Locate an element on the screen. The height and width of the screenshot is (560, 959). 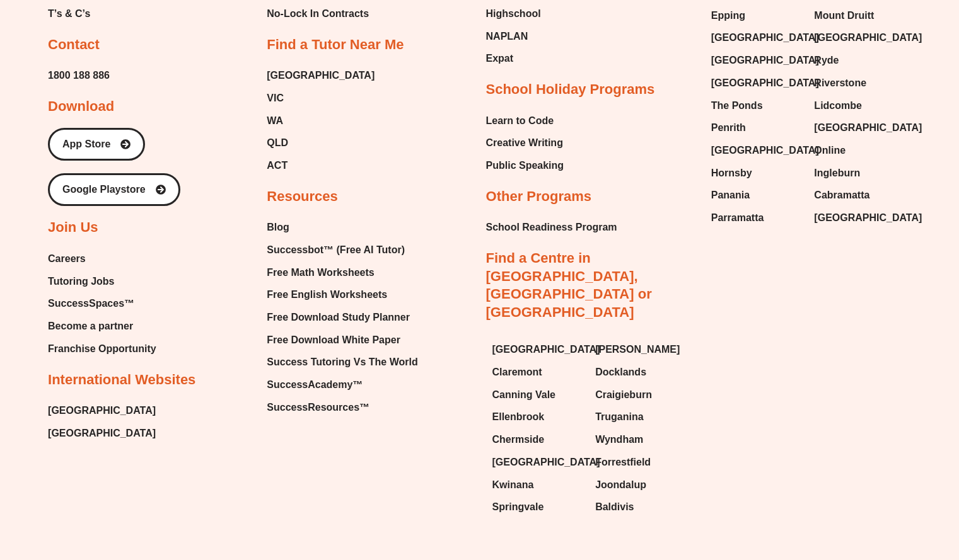
a: Epping is located at coordinates (757, 16).